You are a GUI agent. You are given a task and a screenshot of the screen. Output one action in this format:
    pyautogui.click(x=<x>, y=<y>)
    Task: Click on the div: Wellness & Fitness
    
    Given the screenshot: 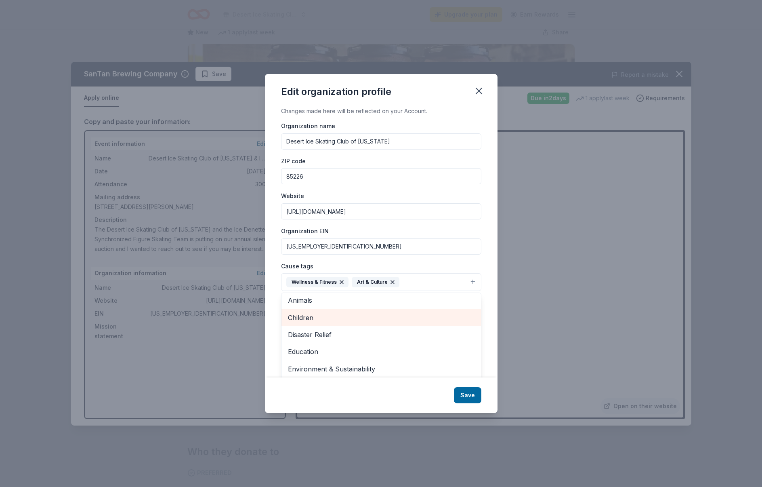 What is the action you would take?
    pyautogui.click(x=318, y=282)
    